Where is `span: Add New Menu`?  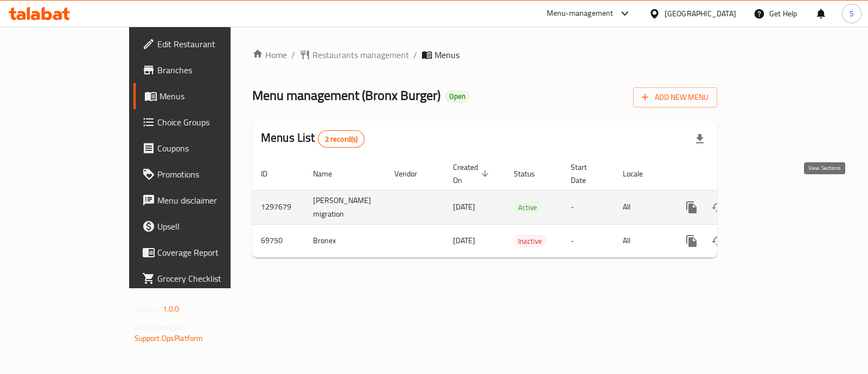
span: Add New Menu is located at coordinates (675, 97).